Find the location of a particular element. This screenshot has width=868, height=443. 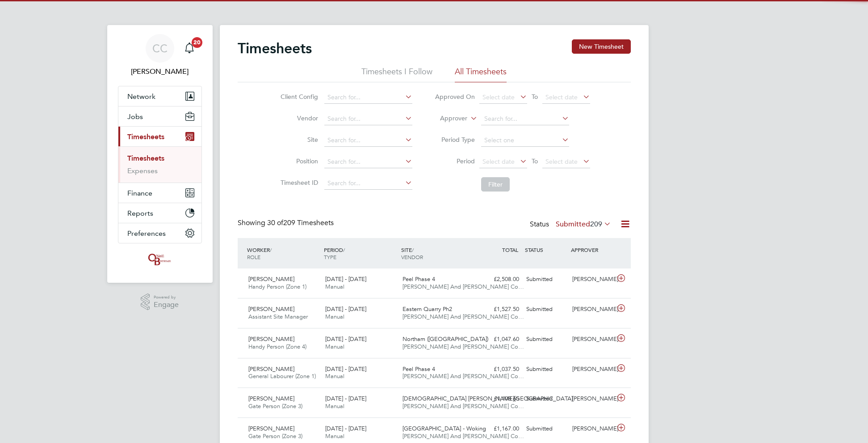

div: £1,167.00 is located at coordinates (500, 428).